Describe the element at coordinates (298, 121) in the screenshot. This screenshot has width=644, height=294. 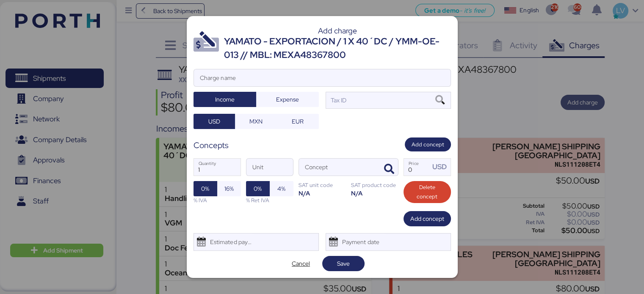
I see `span: EUR` at that location.